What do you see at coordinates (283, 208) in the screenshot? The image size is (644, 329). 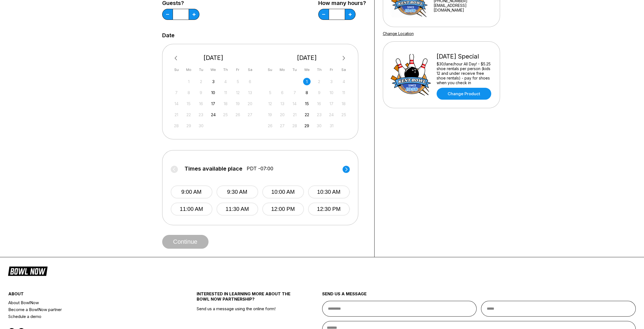 I see `button: 12:00 PM` at bounding box center [283, 208].